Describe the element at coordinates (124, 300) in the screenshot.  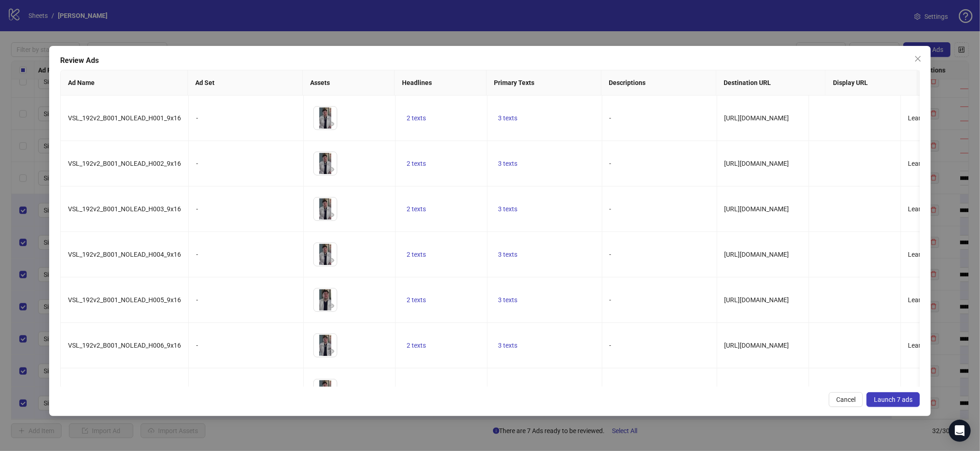
I see `span: VSL_192v2_B001_NOLEAD_H005_9x16` at that location.